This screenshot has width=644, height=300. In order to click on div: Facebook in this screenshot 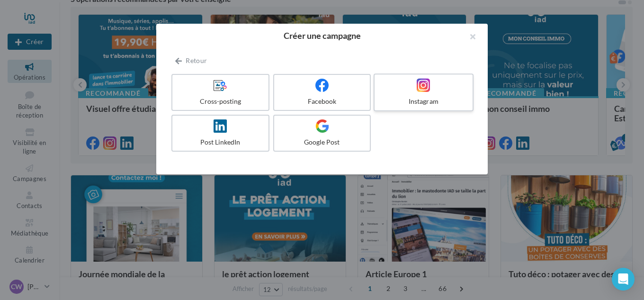, I will do `click(322, 101)`.